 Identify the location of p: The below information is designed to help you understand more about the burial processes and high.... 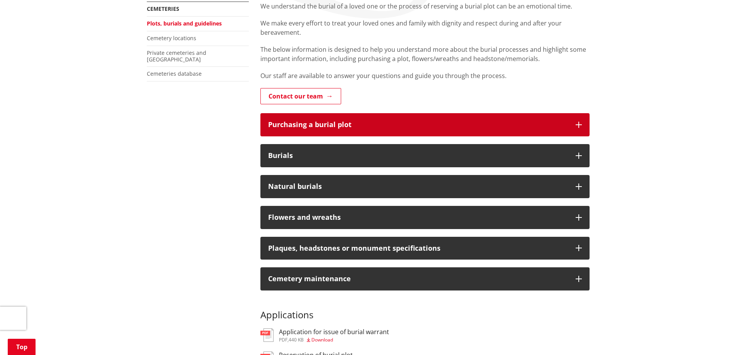
(425, 54).